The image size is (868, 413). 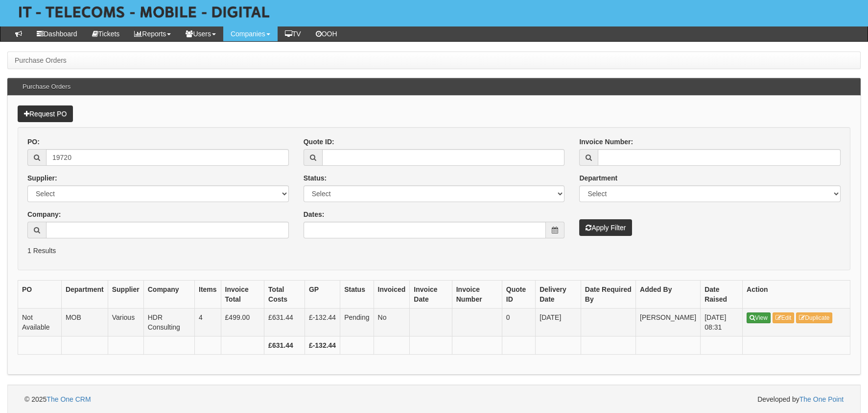 What do you see at coordinates (608, 294) in the screenshot?
I see `th: Date Required By` at bounding box center [608, 294].